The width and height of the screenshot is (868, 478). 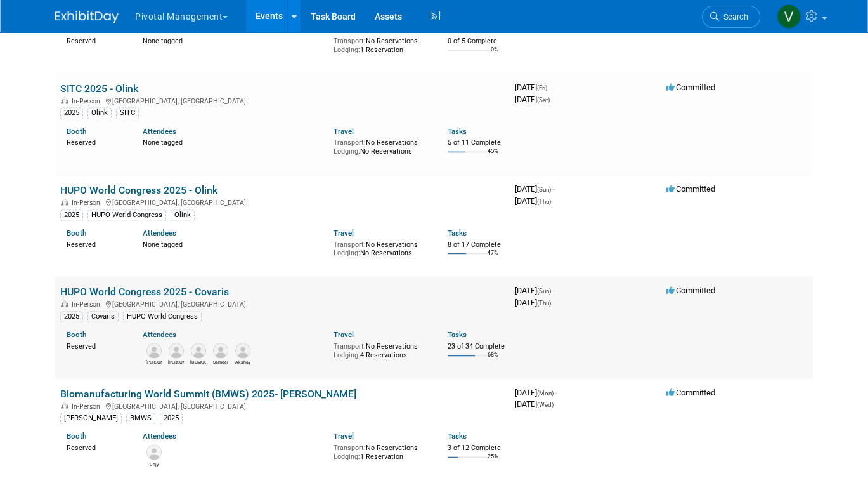 I want to click on td: 25%, so click(x=493, y=461).